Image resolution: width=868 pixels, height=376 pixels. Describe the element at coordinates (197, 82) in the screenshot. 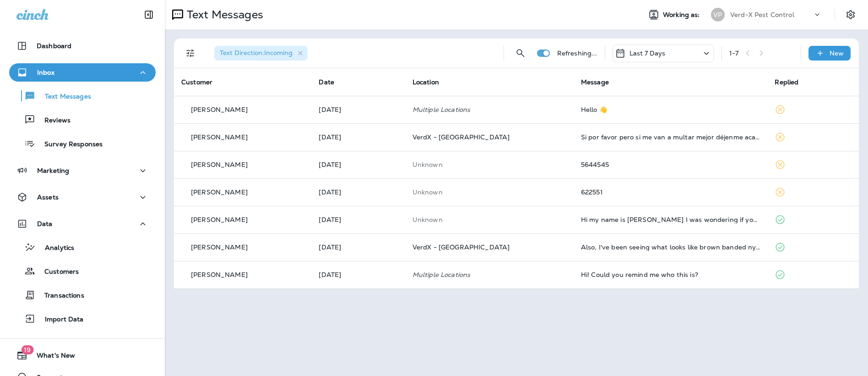

I see `span: Customer` at that location.